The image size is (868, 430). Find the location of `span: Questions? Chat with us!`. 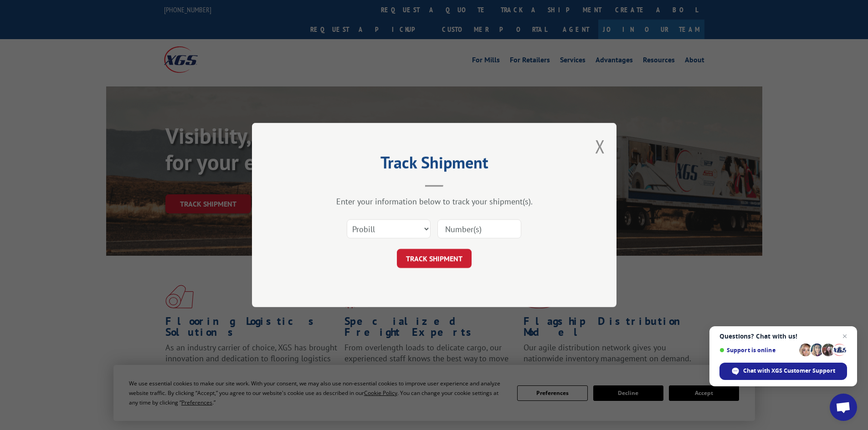

span: Questions? Chat with us! is located at coordinates (783, 336).